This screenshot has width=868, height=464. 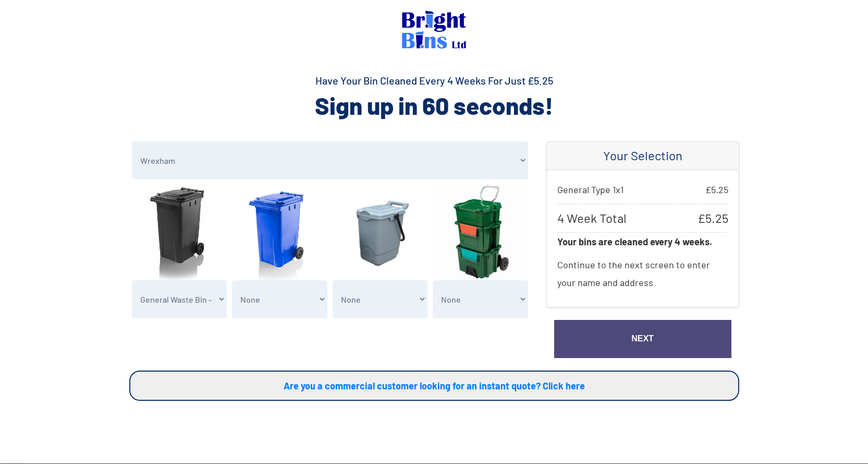 I want to click on img: general_type_1.jpg, so click(x=180, y=232).